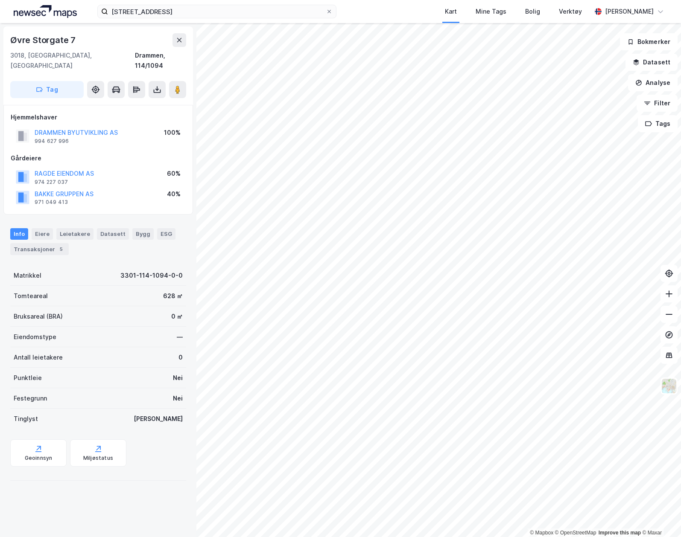 The width and height of the screenshot is (681, 537). I want to click on div: ESG, so click(166, 234).